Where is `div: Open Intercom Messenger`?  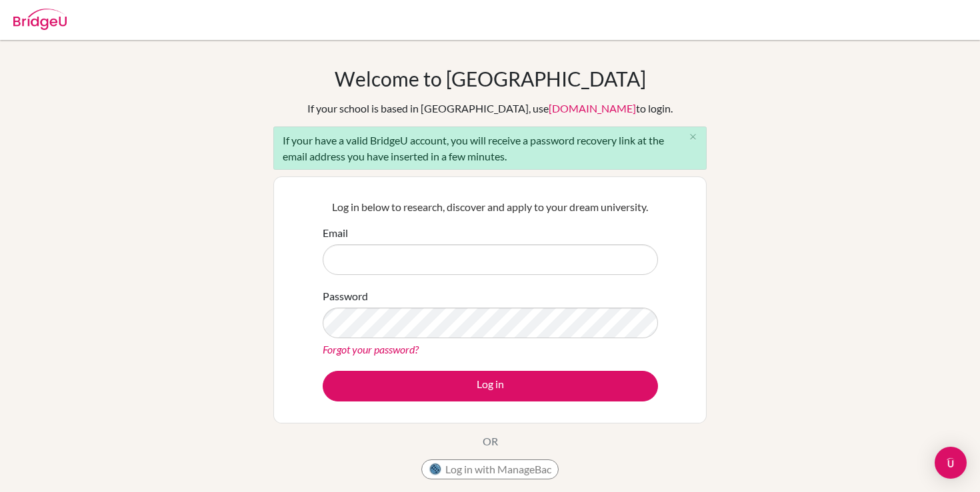 div: Open Intercom Messenger is located at coordinates (950, 463).